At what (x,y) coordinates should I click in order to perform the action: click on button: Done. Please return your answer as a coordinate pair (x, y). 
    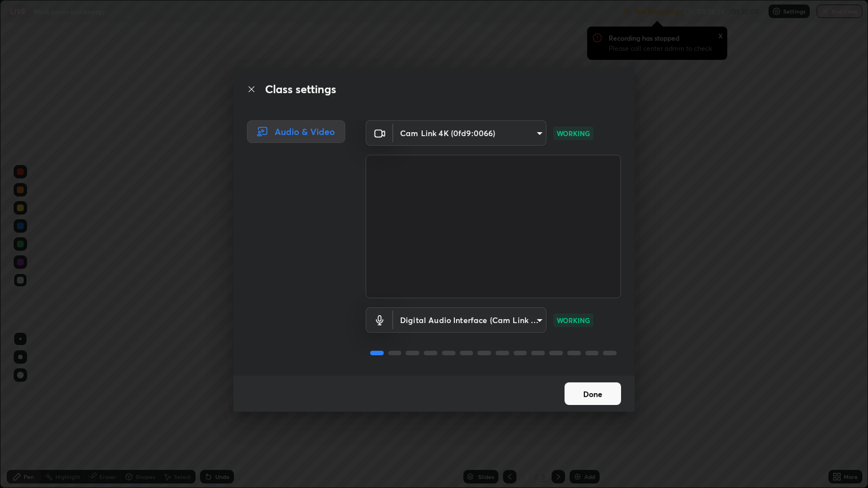
    Looking at the image, I should click on (592, 394).